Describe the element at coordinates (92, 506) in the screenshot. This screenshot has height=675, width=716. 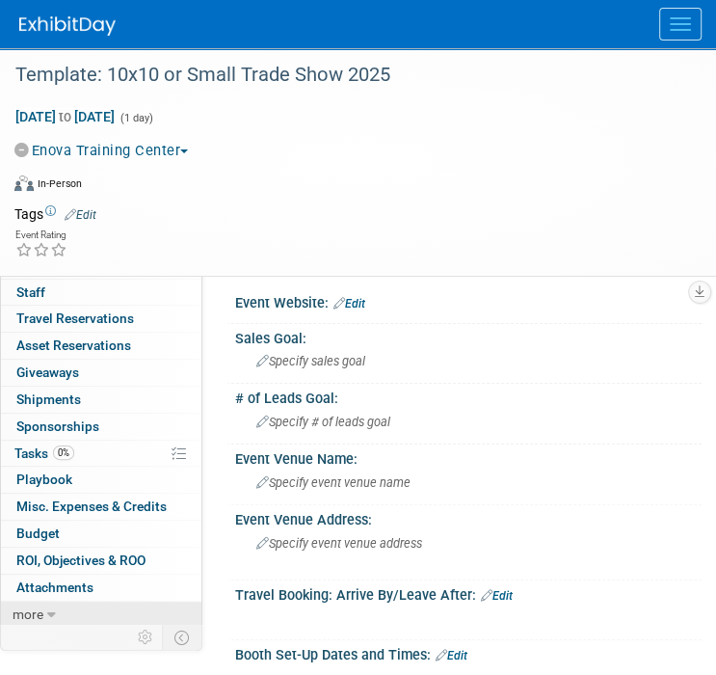
I see `span: Misc. Expenses & Credits` at that location.